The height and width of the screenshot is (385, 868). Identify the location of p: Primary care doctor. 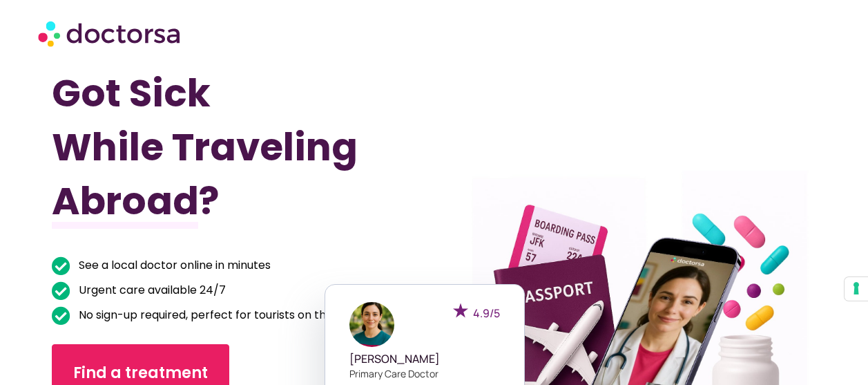
(425, 373).